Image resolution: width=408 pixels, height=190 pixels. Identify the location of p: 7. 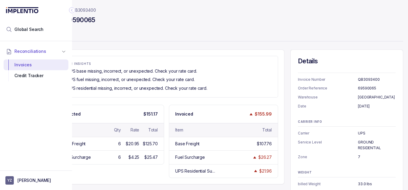
(377, 157).